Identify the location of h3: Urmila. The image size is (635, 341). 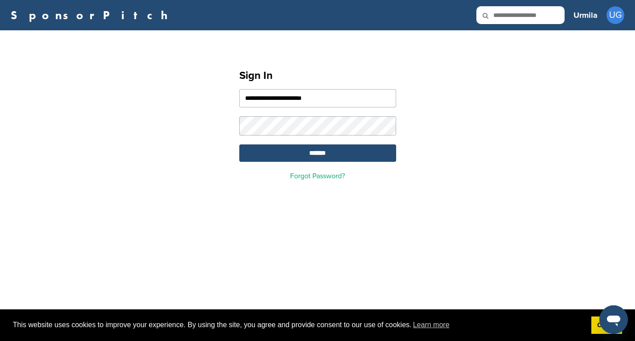
(586, 15).